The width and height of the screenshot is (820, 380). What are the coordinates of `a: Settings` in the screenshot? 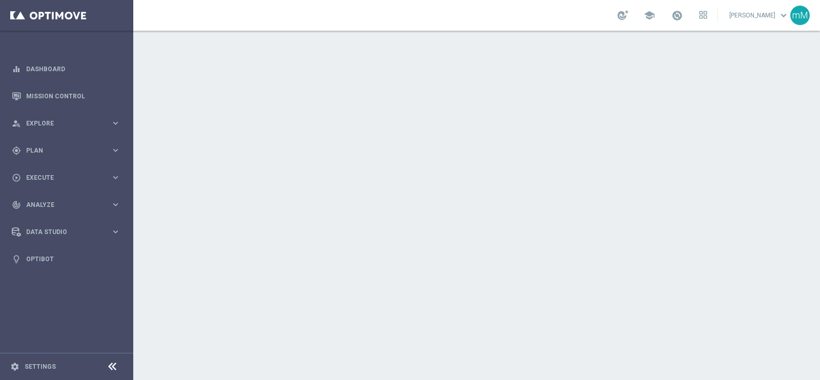 It's located at (40, 367).